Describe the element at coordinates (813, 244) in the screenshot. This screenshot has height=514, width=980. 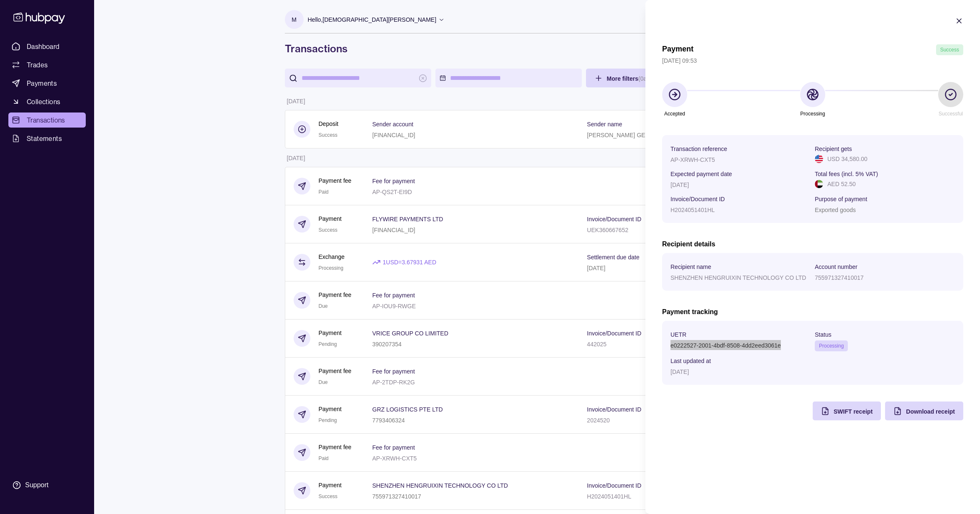
I see `h2: Recipient details` at that location.